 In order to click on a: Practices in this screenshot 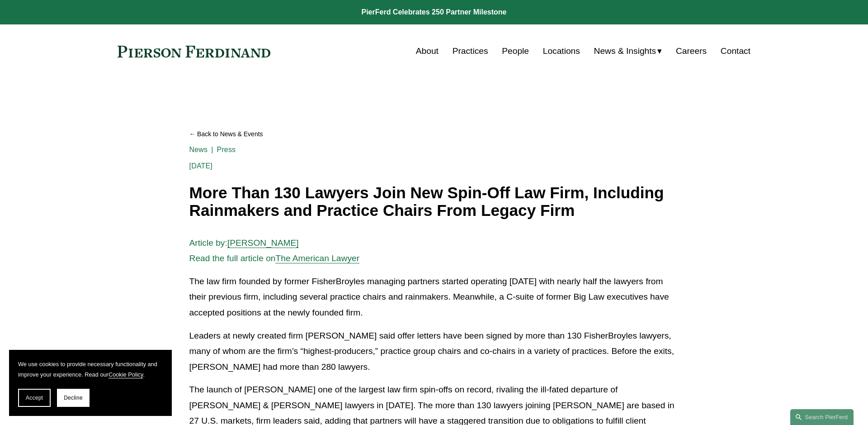, I will do `click(470, 51)`.